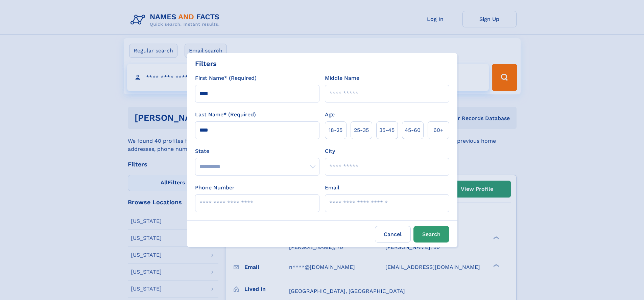 Image resolution: width=644 pixels, height=300 pixels. What do you see at coordinates (432, 234) in the screenshot?
I see `button: Search` at bounding box center [432, 234].